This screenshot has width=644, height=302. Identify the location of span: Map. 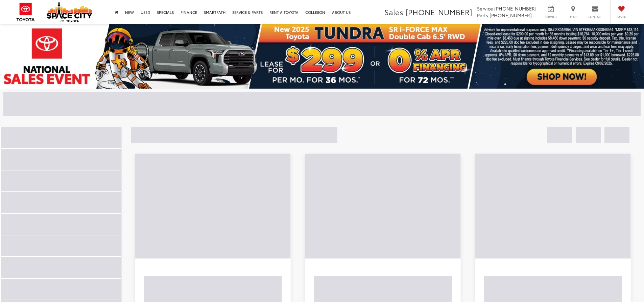
(573, 16).